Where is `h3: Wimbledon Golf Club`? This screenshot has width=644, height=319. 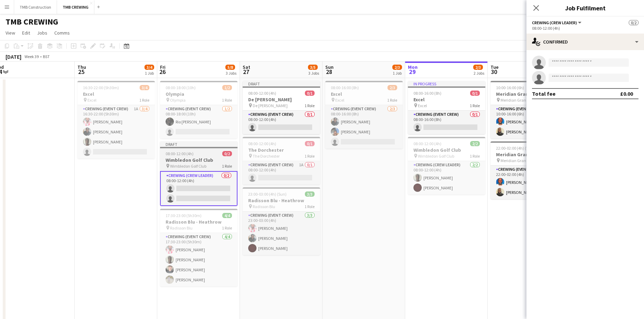
h3: Wimbledon Golf Club is located at coordinates (198, 160).